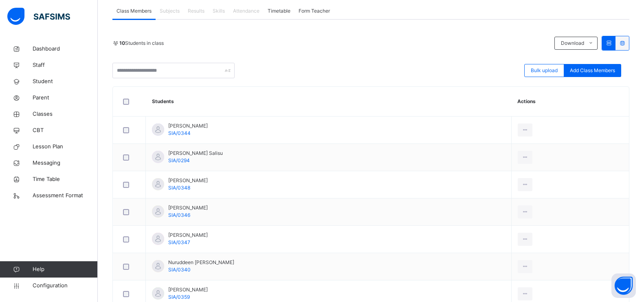  I want to click on th: Actions, so click(570, 101).